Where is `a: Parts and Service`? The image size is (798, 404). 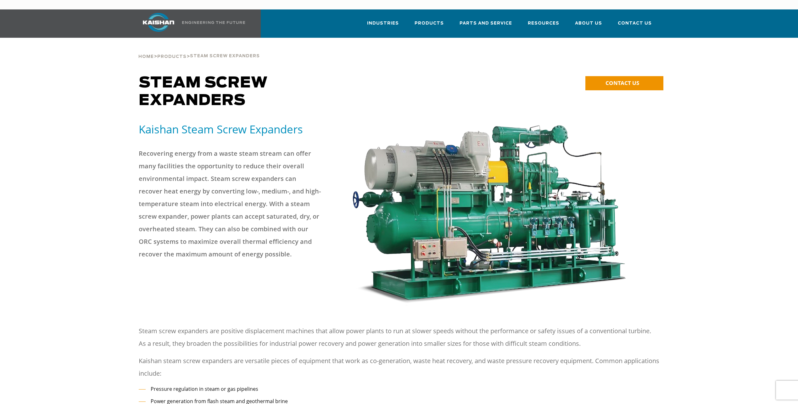
a: Parts and Service is located at coordinates (485, 26).